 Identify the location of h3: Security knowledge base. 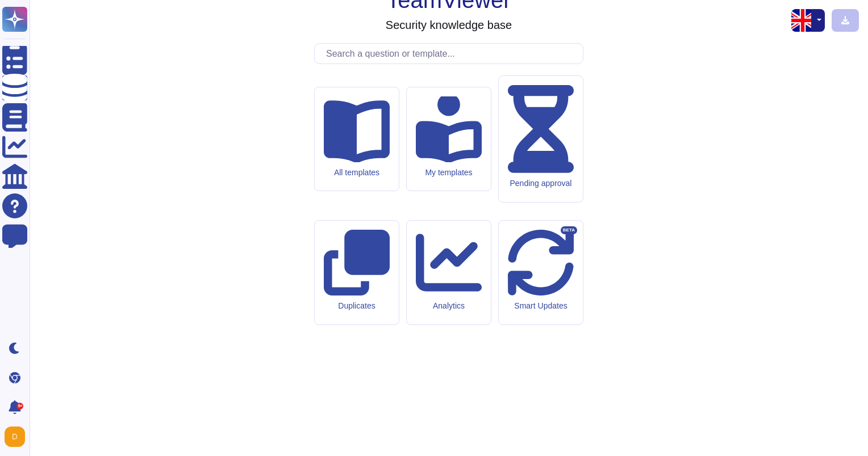
(448, 25).